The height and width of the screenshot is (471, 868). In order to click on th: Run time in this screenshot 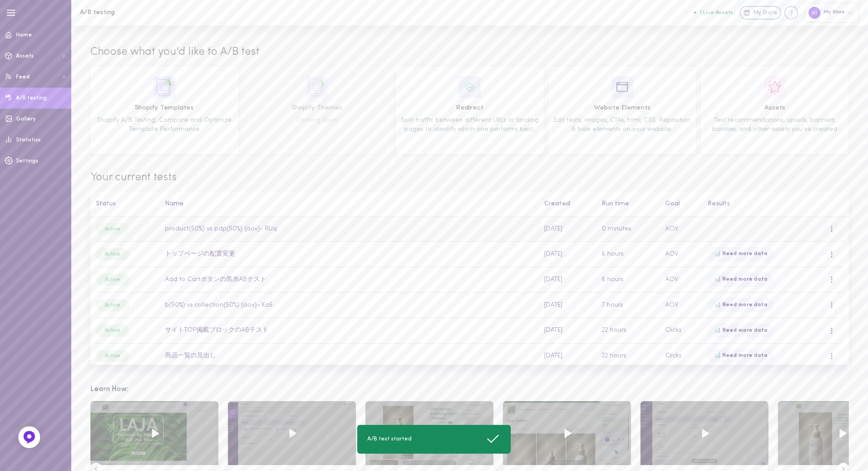, I will do `click(628, 204)`.